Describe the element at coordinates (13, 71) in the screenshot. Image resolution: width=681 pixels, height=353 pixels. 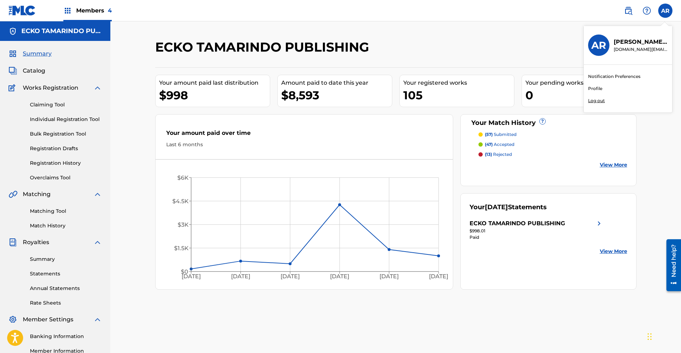
I see `img: Catalog` at that location.